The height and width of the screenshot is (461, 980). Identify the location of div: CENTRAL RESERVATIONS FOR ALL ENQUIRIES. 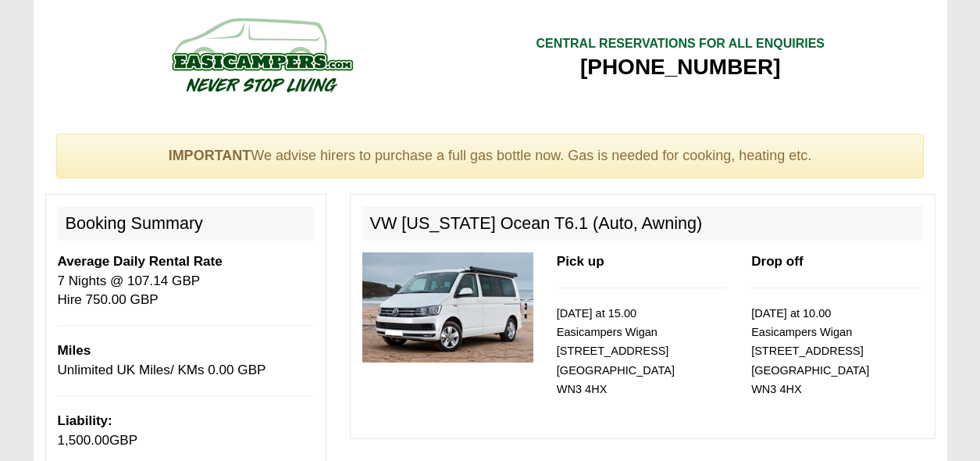
(680, 43).